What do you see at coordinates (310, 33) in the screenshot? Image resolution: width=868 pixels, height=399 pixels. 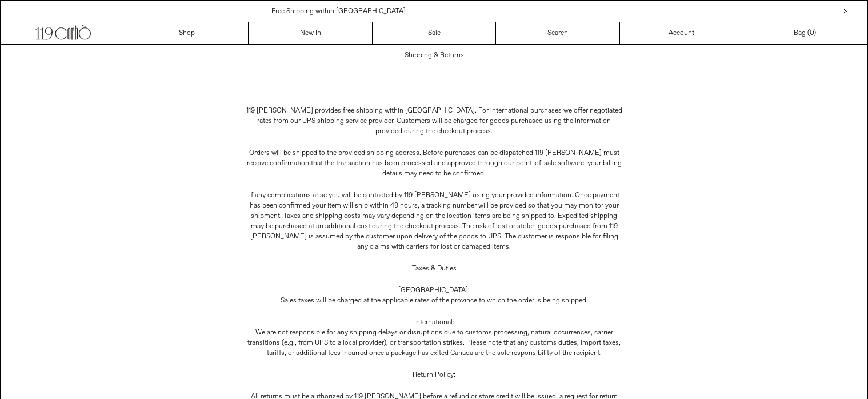 I see `a: New In` at bounding box center [310, 33].